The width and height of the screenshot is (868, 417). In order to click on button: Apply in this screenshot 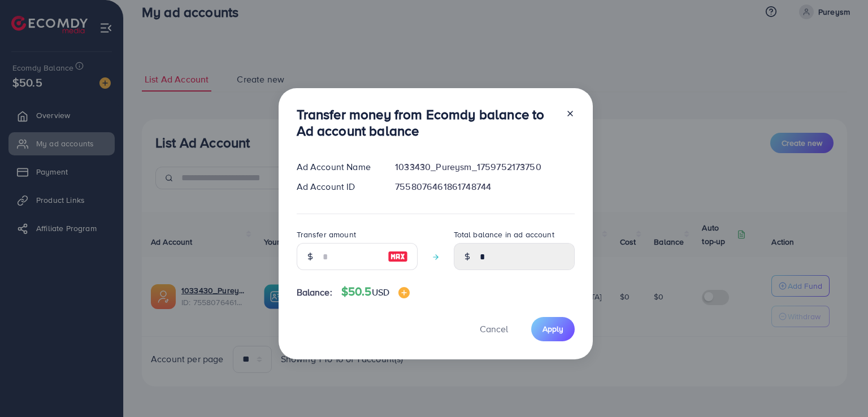, I will do `click(552, 329)`.